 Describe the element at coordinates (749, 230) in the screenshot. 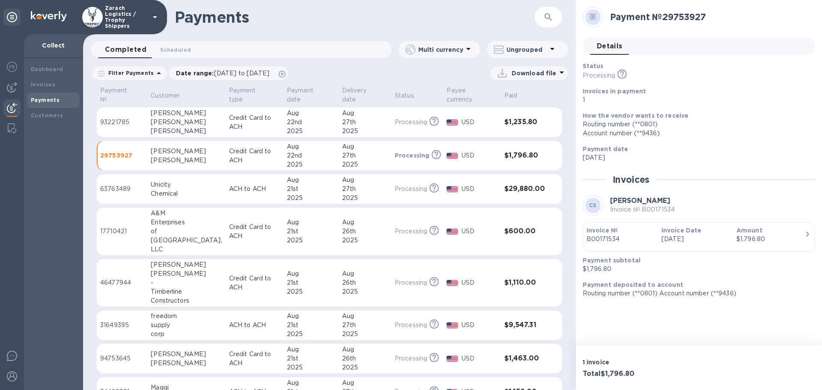

I see `b: Amount` at that location.